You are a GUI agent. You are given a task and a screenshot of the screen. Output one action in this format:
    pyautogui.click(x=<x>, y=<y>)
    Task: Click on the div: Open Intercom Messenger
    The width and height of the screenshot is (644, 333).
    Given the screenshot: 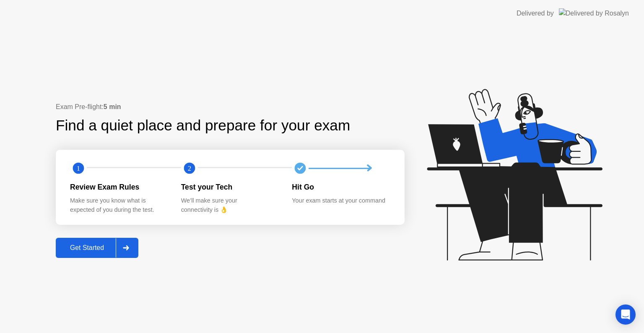 What is the action you would take?
    pyautogui.click(x=626, y=315)
    